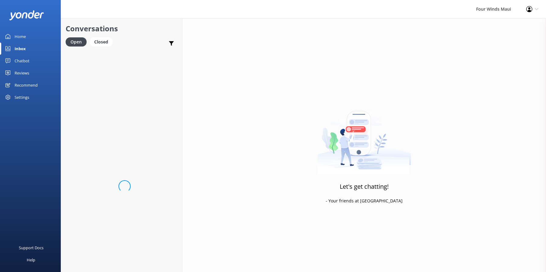 This screenshot has width=546, height=272. I want to click on h2: Conversations, so click(121, 29).